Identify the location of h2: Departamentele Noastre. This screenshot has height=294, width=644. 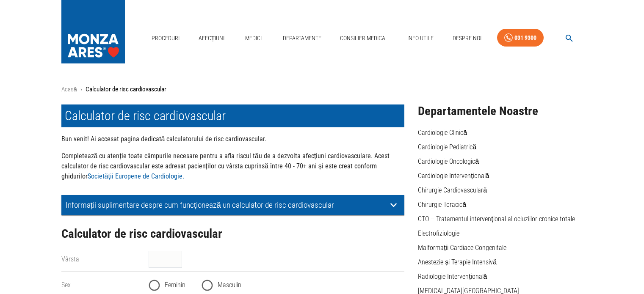
(500, 112).